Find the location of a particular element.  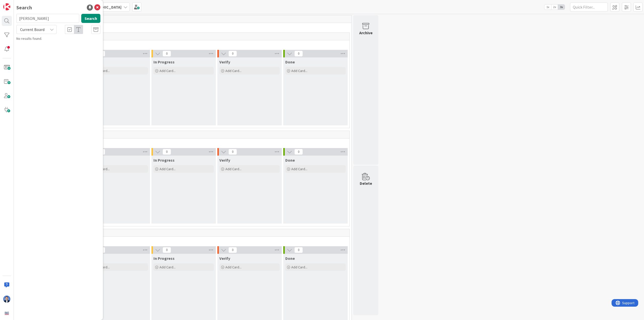

span: 1x is located at coordinates (548, 7).